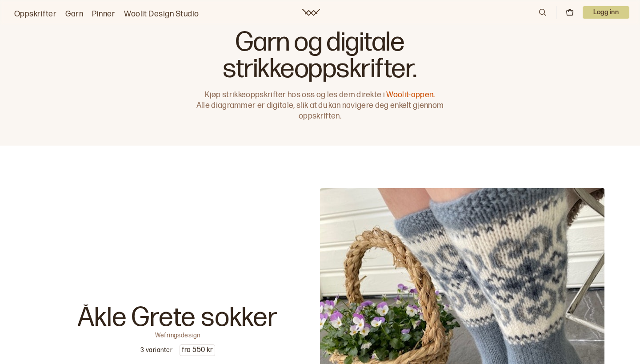 Image resolution: width=640 pixels, height=364 pixels. Describe the element at coordinates (103, 14) in the screenshot. I see `a: Pinner` at that location.